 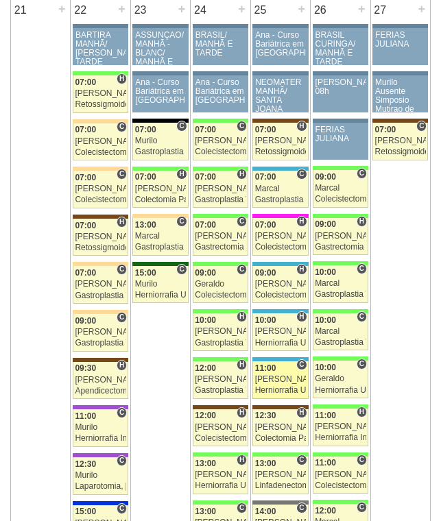 What do you see at coordinates (160, 199) in the screenshot?
I see `div: Colectomia Parcial Robótica` at bounding box center [160, 199].